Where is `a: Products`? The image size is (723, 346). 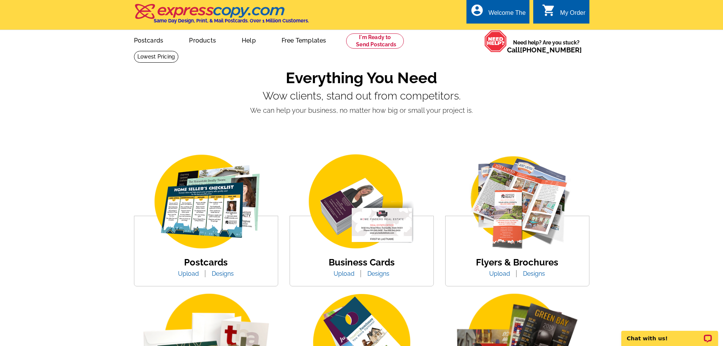
a: Products is located at coordinates (202, 39).